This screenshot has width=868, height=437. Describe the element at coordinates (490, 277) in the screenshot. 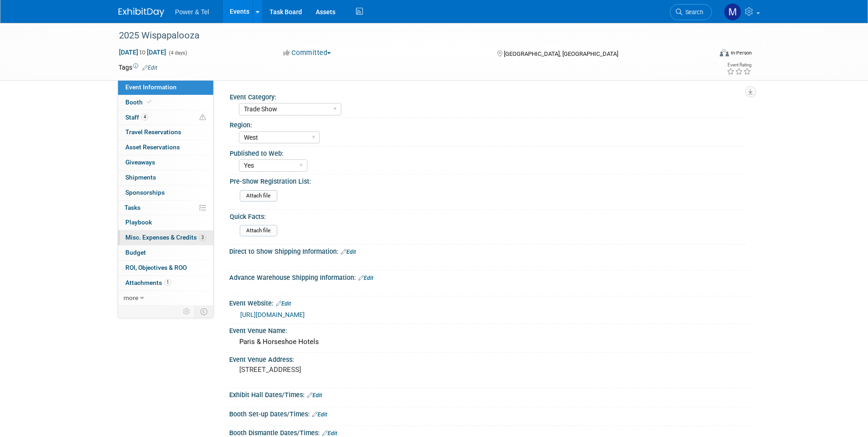

I see `div: Advance Warehouse Shipping Information:` at that location.